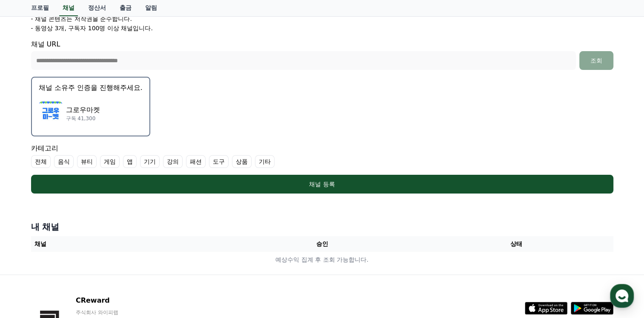  Describe the element at coordinates (596, 61) in the screenshot. I see `div: 조회` at that location.